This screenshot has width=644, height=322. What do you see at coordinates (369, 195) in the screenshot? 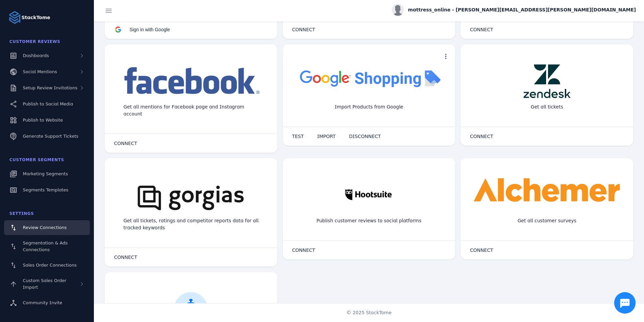
I see `img: hootsuite.jpg` at bounding box center [369, 195].